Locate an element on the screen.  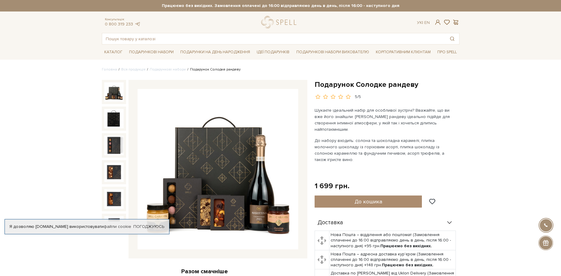
p: До набору входить: солона та шоколадна карамелі, плитка молочного шоколаду із горіховим асорті, п... is located at coordinates (386, 150).